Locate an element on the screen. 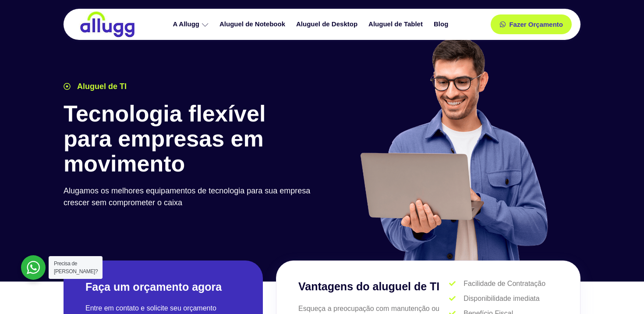 This screenshot has width=644, height=314. a: Blog is located at coordinates (442, 24).